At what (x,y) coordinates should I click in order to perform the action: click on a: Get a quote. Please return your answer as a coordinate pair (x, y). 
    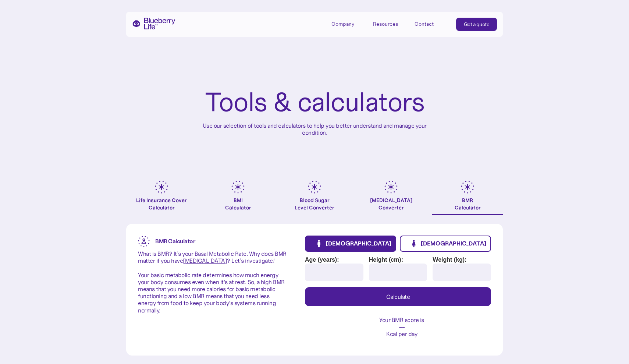
    Looking at the image, I should click on (477, 24).